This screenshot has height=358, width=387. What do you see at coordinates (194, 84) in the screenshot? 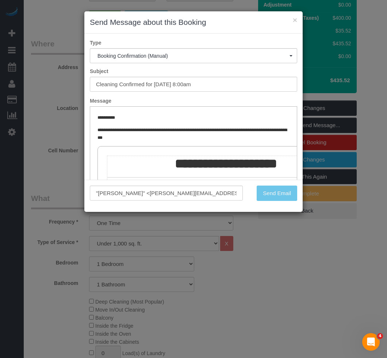
I see `input: Subject` at bounding box center [194, 84].